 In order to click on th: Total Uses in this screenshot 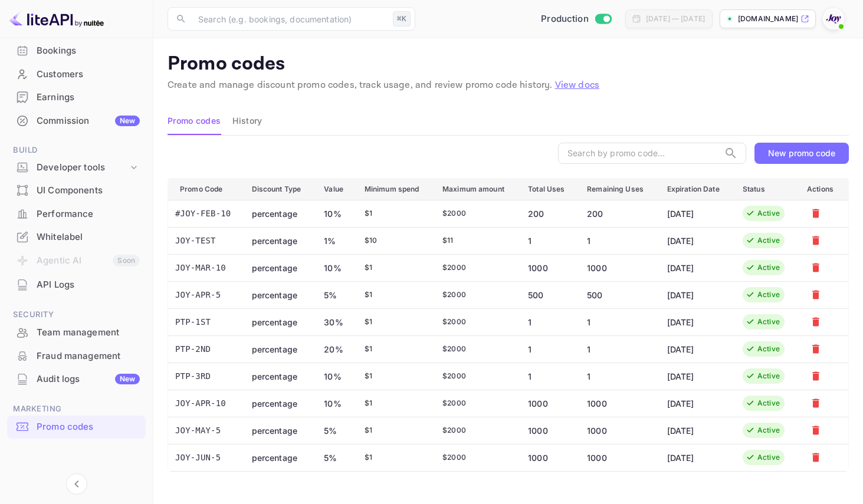, I will do `click(548, 189)`.